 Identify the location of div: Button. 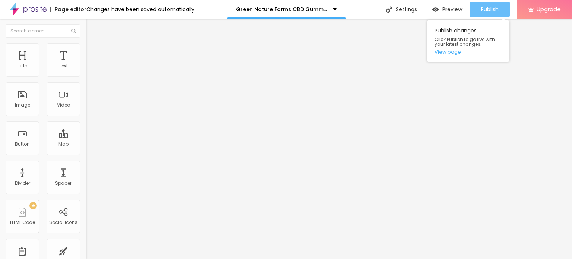
(22, 144).